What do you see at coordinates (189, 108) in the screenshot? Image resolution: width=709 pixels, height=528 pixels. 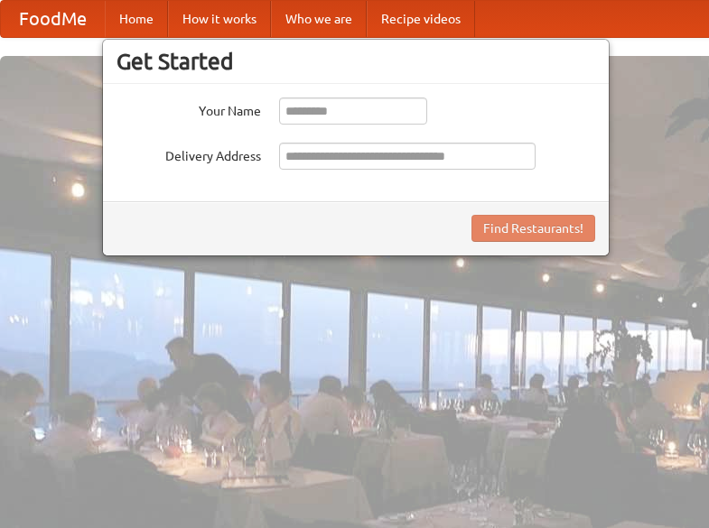 I see `label: Your Name` at bounding box center [189, 108].